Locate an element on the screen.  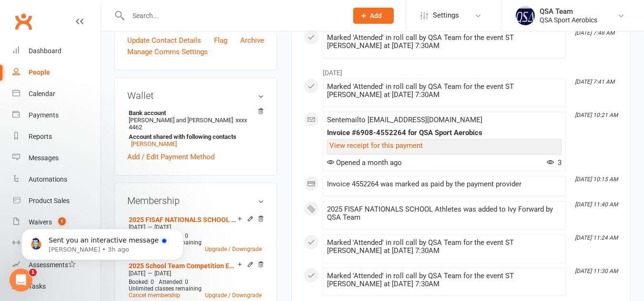
a: Messages is located at coordinates (56, 158).